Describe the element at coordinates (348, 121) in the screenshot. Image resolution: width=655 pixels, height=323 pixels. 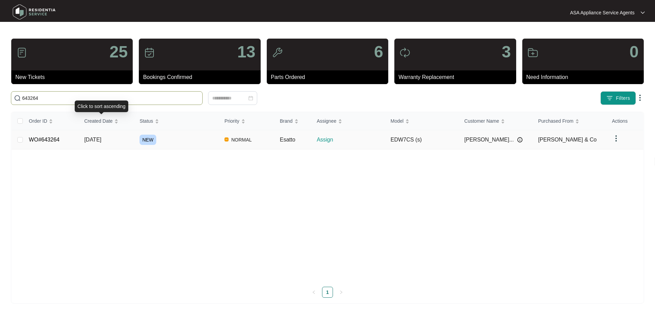
I see `th: Assignee` at that location.